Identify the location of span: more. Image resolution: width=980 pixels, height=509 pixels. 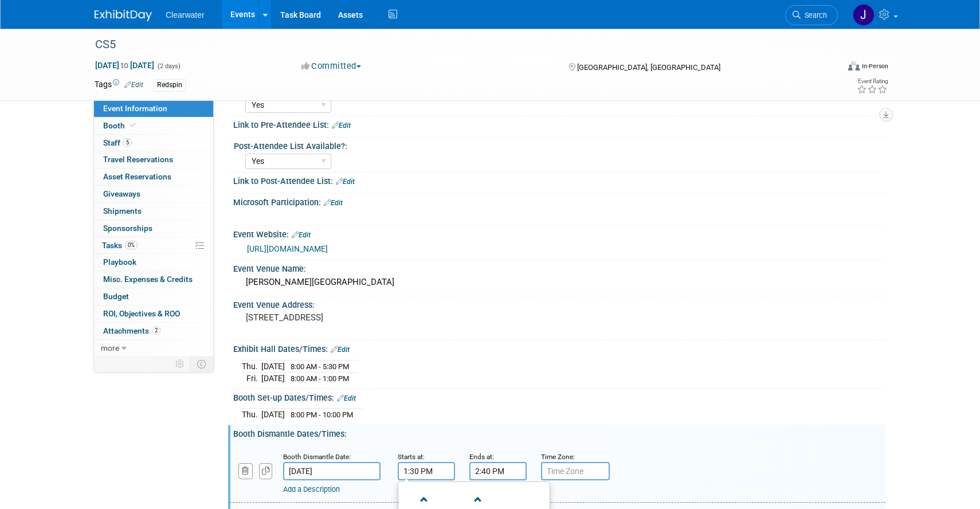
(110, 348).